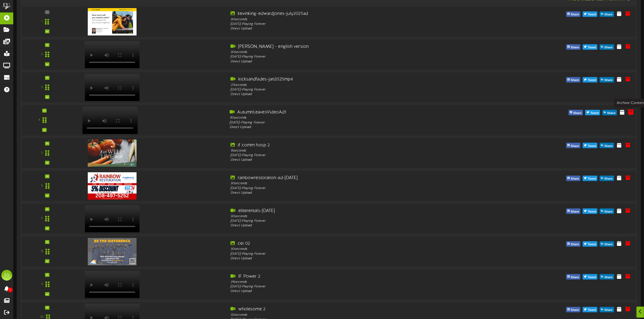  What do you see at coordinates (112, 186) in the screenshot?
I see `img: 5c7e635e-21c0-4cf5-910d-349a8278c8f0.jpg` at bounding box center [112, 186].